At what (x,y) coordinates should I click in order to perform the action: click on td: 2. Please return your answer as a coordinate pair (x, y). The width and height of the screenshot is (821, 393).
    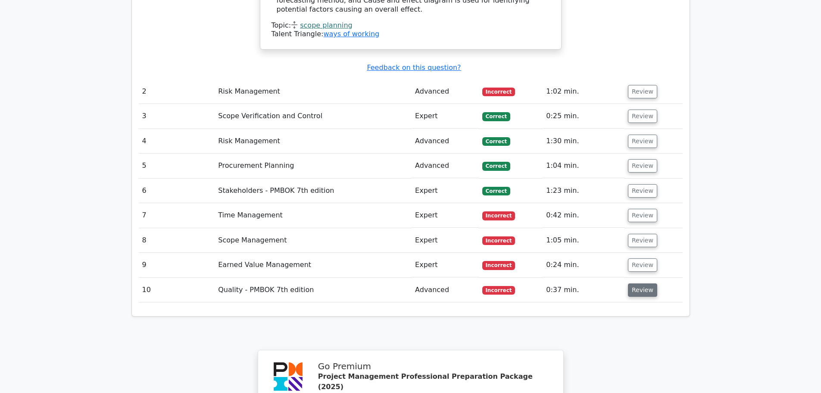
    Looking at the image, I should click on (177, 91).